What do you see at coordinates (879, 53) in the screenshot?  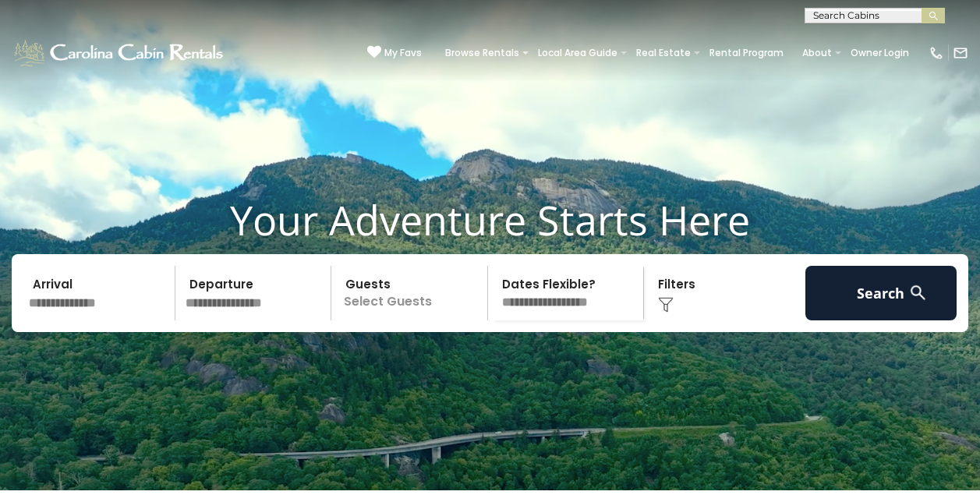 I see `a: Owner Login` at bounding box center [879, 53].